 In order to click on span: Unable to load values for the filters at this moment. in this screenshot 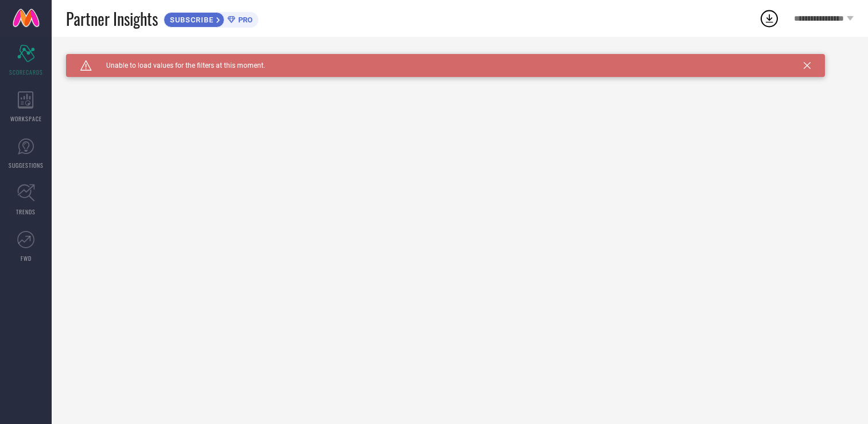, I will do `click(179, 65)`.